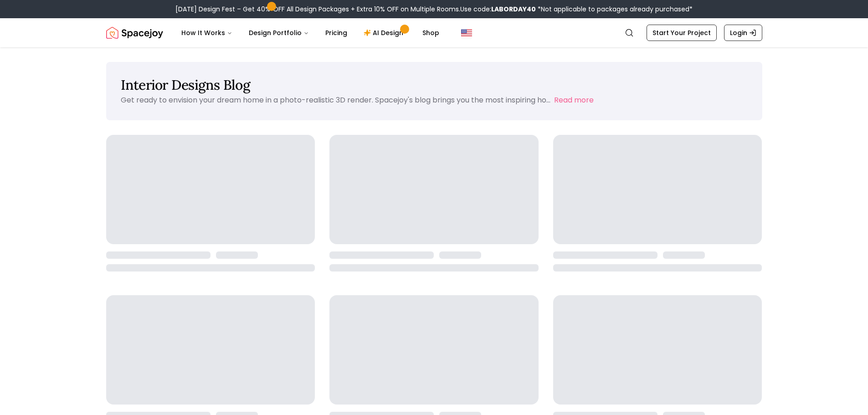 This screenshot has height=415, width=868. I want to click on img: Spacejoy Logo, so click(134, 33).